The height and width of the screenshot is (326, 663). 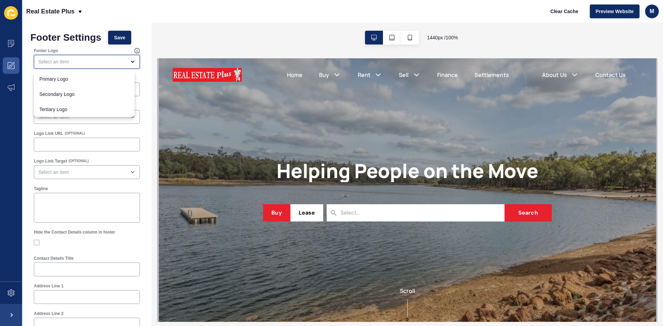 What do you see at coordinates (41, 189) in the screenshot?
I see `label: Tagline` at bounding box center [41, 189].